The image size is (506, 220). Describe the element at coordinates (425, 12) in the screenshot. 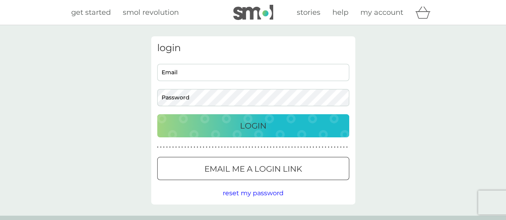

I see `div: basket` at that location.